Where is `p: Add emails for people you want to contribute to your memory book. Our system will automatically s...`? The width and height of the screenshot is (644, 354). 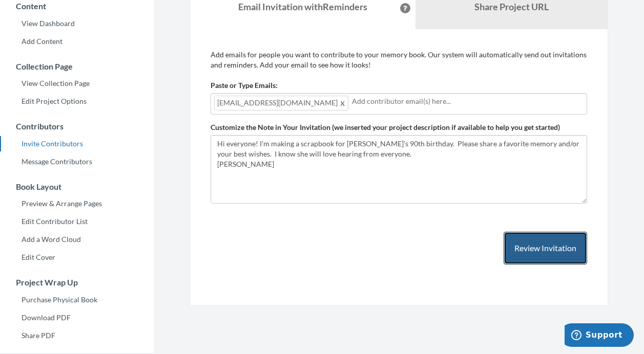
p: Add emails for people you want to contribute to your memory book. Our system will automatically s... is located at coordinates (399, 60).